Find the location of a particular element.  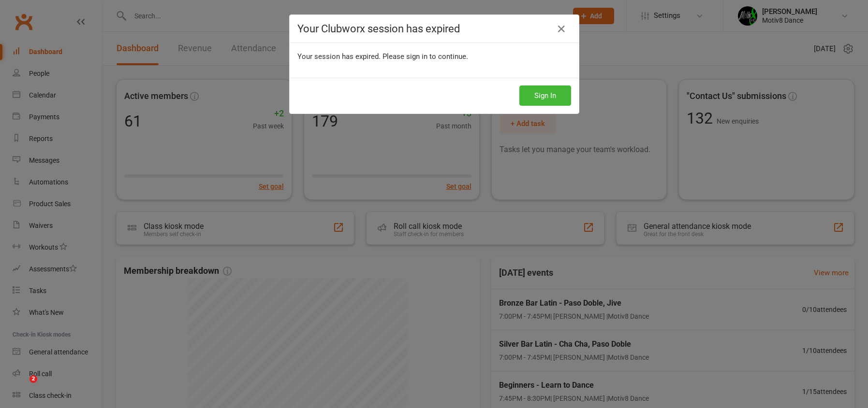

button: Sign In is located at coordinates (545, 95).